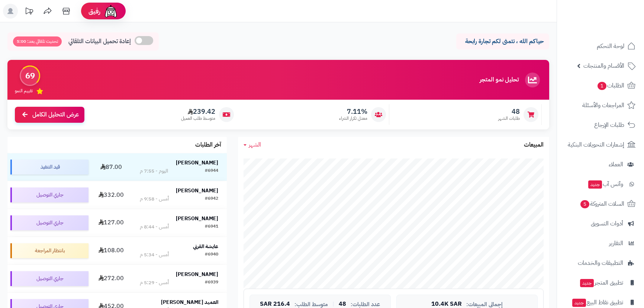 This screenshot has height=308, width=644. I want to click on td: 332.00, so click(112, 195).